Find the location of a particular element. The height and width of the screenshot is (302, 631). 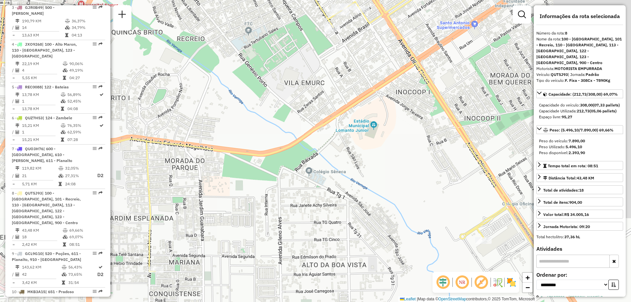

td: 56,89% is located at coordinates (83, 95).